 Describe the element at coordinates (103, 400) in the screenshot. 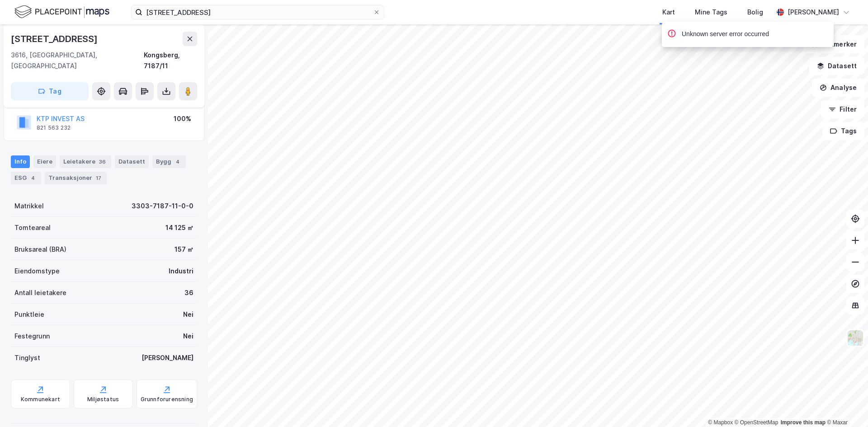

I see `div: Miljøstatus` at that location.